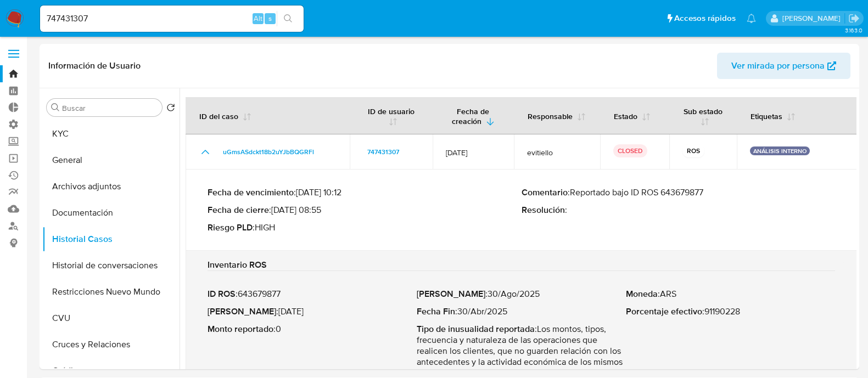 The width and height of the screenshot is (868, 378). What do you see at coordinates (288, 18) in the screenshot?
I see `button: search-icon` at bounding box center [288, 18].